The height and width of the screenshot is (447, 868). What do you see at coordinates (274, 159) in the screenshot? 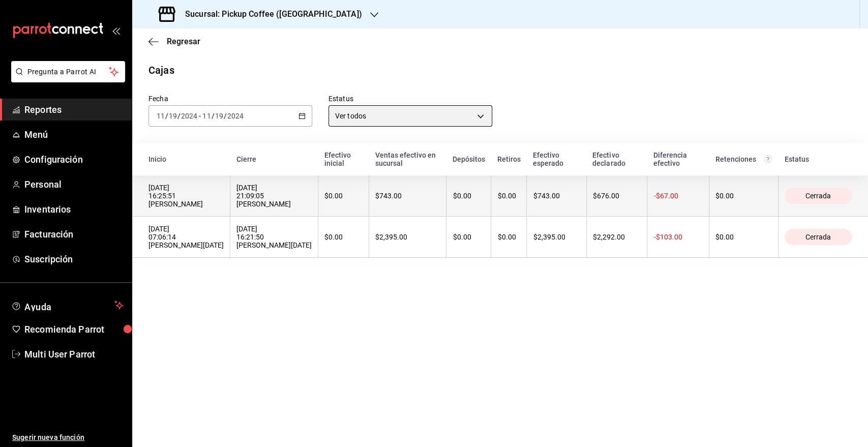
I see `div: Cierre` at bounding box center [274, 159].